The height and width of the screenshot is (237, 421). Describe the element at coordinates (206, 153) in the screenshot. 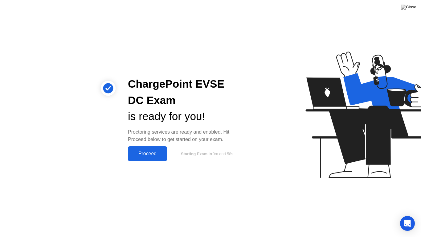

I see `button: Starting Exam in9m and 58s` at that location.